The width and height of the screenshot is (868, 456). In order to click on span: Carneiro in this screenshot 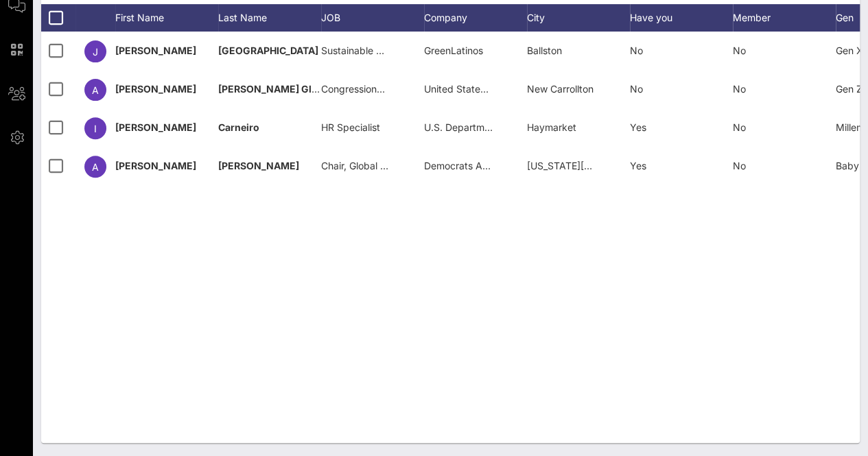, I will do `click(239, 127)`.